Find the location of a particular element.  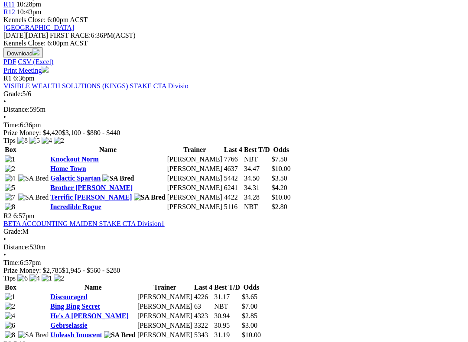

td: 30.94 is located at coordinates (227, 316).